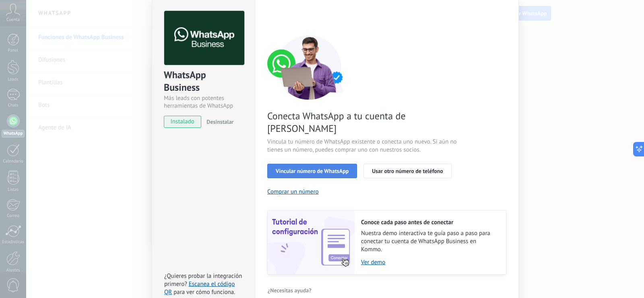 This screenshot has width=644, height=298. Describe the element at coordinates (430, 242) in the screenshot. I see `span: Nuestra demo interactiva te guía paso a paso para conectar tu cuenta de WhatsApp Business en Kommo.` at that location.